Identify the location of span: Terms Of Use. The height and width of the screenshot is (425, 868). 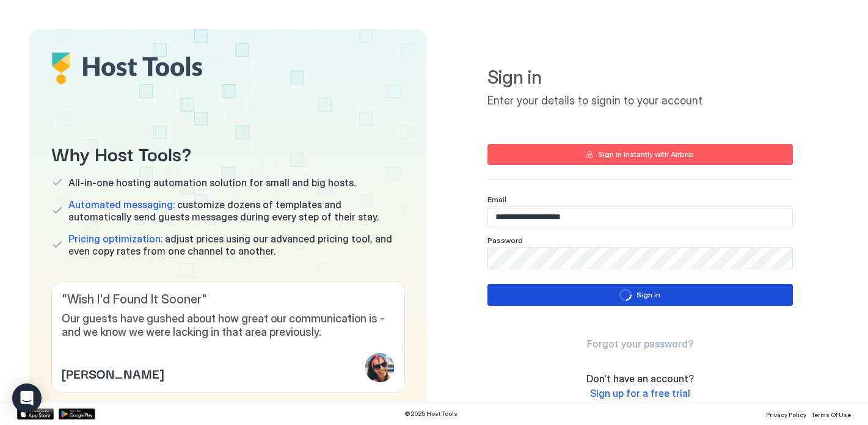
(831, 415).